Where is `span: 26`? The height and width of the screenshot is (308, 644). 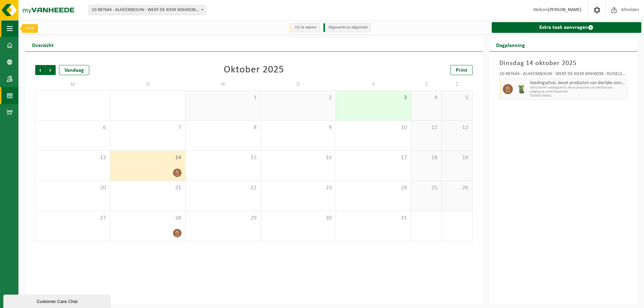
span: 26 is located at coordinates (457, 188).